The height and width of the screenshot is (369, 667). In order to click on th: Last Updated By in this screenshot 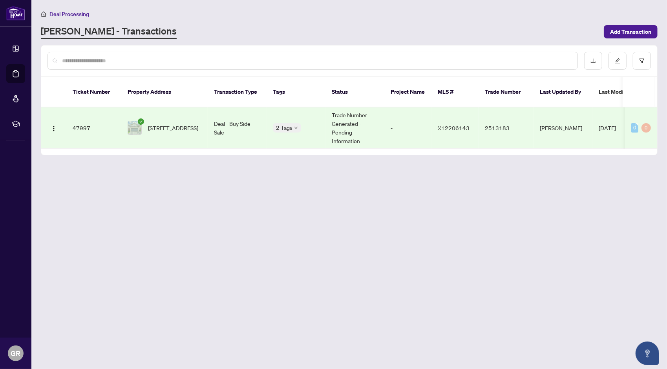, I will do `click(563, 92)`.